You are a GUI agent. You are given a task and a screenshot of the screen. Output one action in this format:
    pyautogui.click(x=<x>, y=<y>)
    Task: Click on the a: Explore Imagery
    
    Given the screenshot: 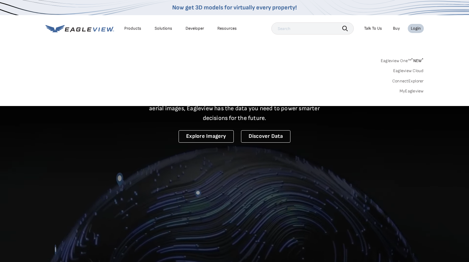 What is the action you would take?
    pyautogui.click(x=206, y=137)
    